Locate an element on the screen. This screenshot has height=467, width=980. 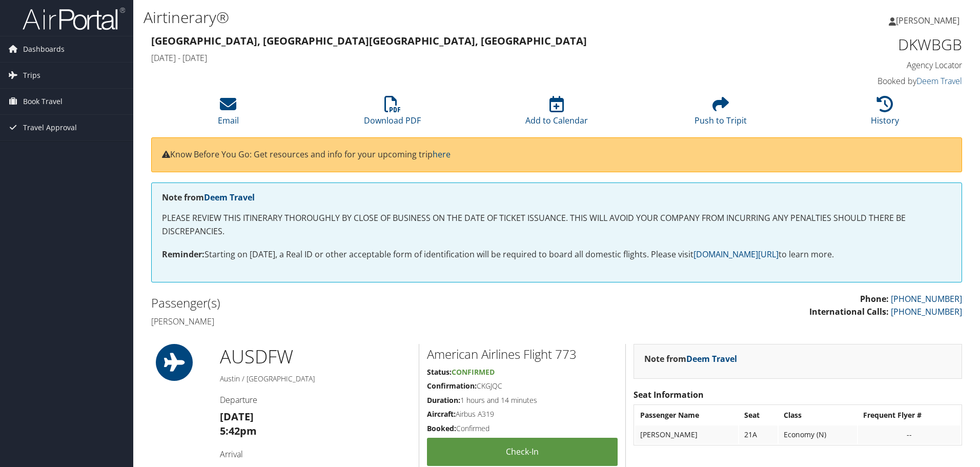
h2: American Airlines Flight 773 is located at coordinates (522, 354).